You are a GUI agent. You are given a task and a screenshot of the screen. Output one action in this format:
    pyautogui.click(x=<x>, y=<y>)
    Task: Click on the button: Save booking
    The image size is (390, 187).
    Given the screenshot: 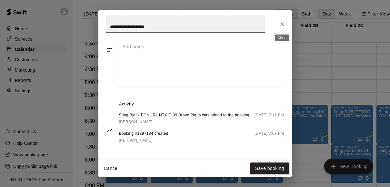 What is the action you would take?
    pyautogui.click(x=270, y=168)
    